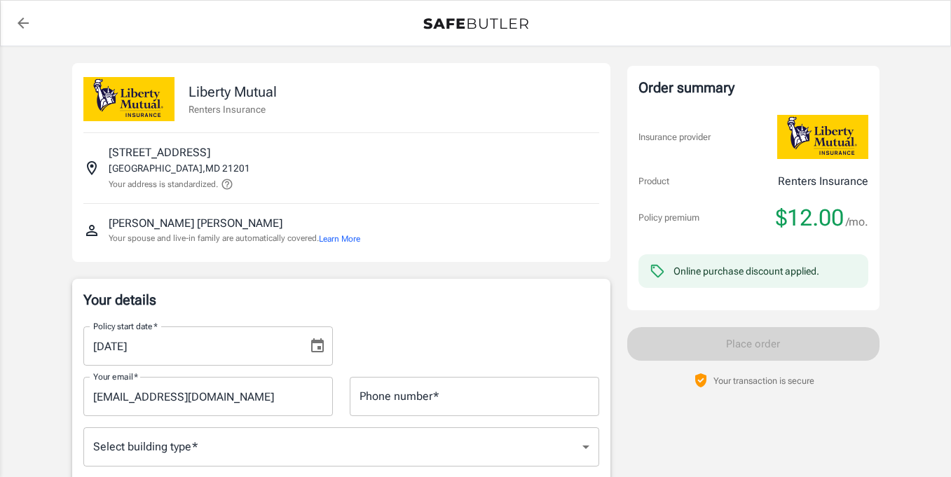  What do you see at coordinates (747, 271) in the screenshot?
I see `div: Online purchase discount applied.` at bounding box center [747, 271].